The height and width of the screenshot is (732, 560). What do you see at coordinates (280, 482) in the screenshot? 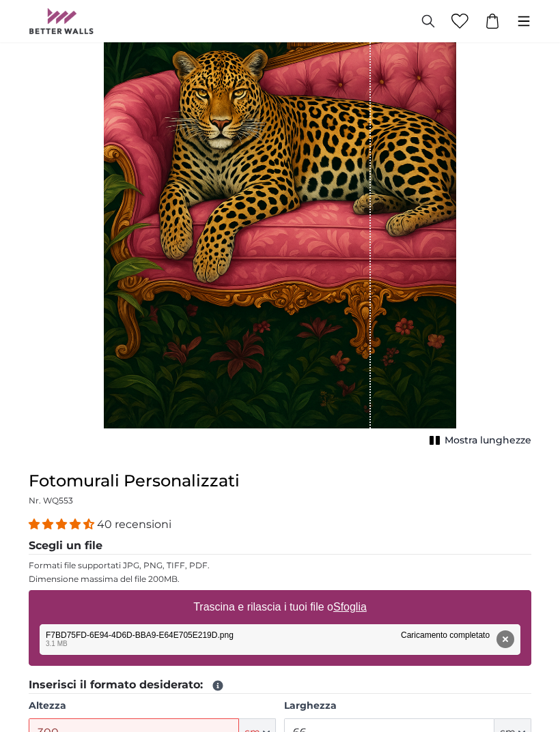
I see `h1: Fotomurali Personalizzati` at bounding box center [280, 482].